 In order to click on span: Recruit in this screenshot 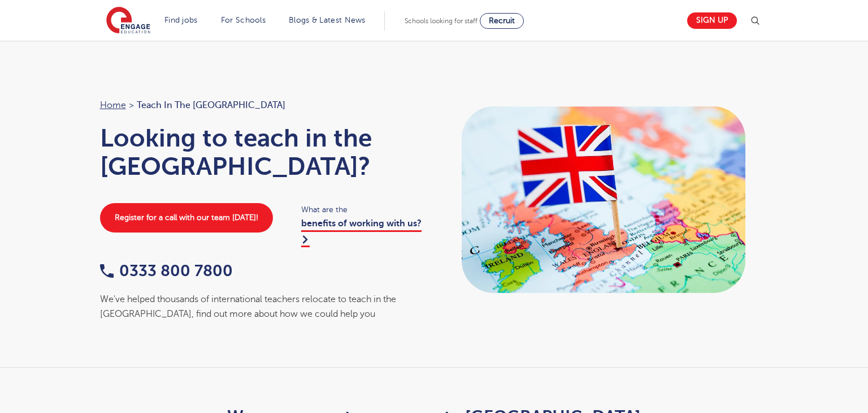, I will do `click(501, 20)`.